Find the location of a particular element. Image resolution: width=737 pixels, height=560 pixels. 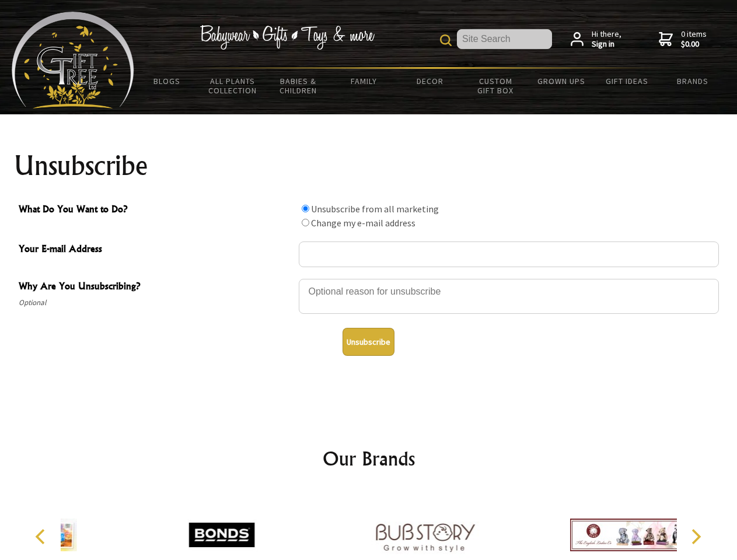

a: Brands is located at coordinates (693, 81).